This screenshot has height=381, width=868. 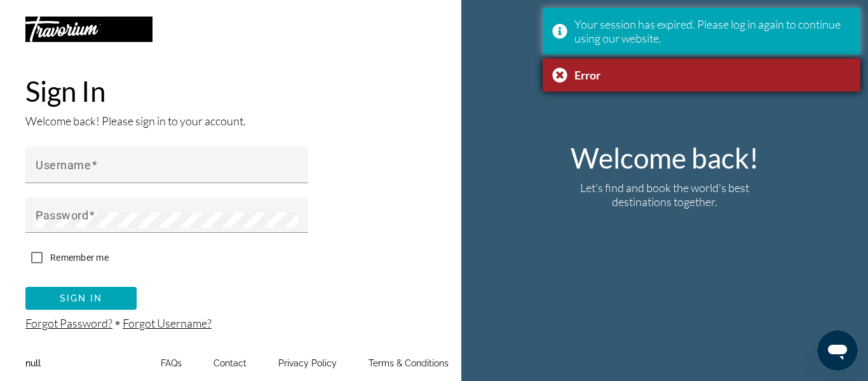 What do you see at coordinates (166, 121) in the screenshot?
I see `p: Welcome back! Please sign in to your account.` at bounding box center [166, 121].